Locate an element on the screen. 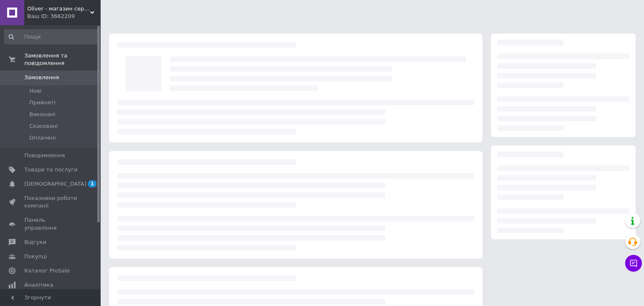 This screenshot has width=644, height=306. button: Чат з покупцем is located at coordinates (634, 263).